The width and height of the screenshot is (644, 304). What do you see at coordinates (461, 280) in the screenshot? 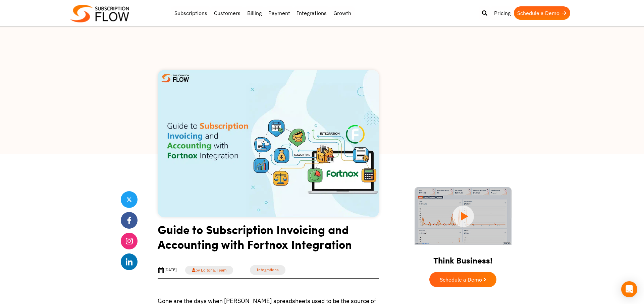
I see `span: Schedule a Demo` at bounding box center [461, 280].